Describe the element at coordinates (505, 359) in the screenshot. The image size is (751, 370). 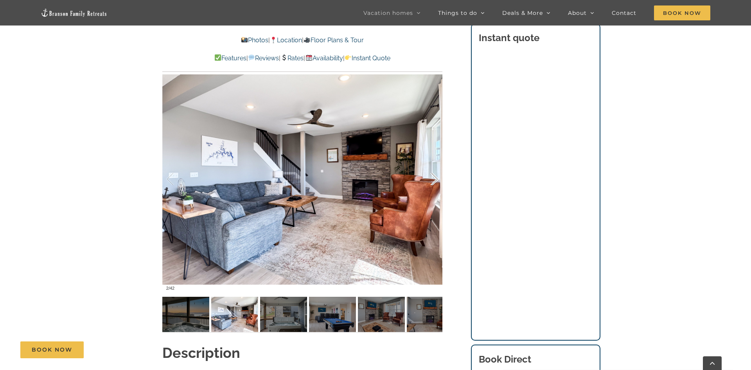
I see `b: Book Direct` at that location.